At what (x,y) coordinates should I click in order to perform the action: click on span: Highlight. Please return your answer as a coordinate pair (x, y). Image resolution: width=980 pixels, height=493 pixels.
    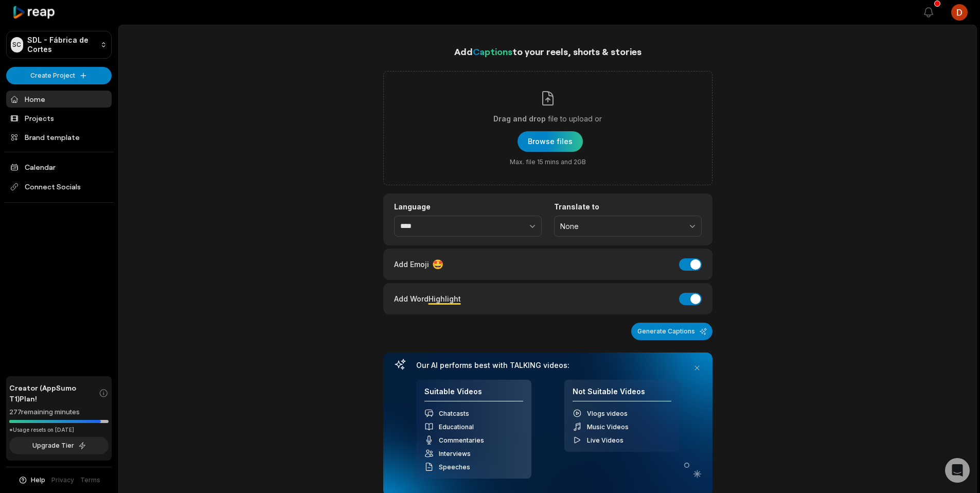
    Looking at the image, I should click on (445, 298).